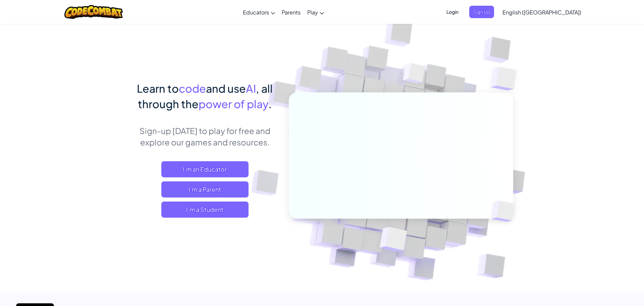 The height and width of the screenshot is (306, 644). What do you see at coordinates (226, 88) in the screenshot?
I see `span: and use` at bounding box center [226, 88].